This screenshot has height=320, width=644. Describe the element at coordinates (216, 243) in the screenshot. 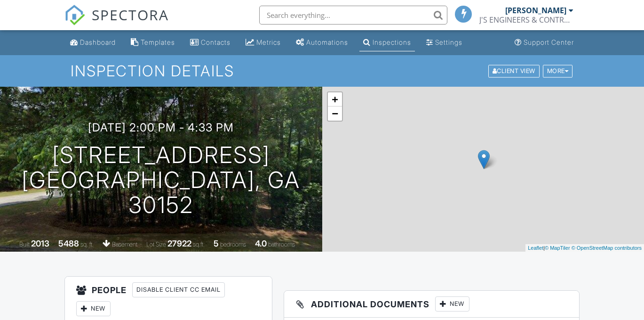

I see `div: 5` at that location.